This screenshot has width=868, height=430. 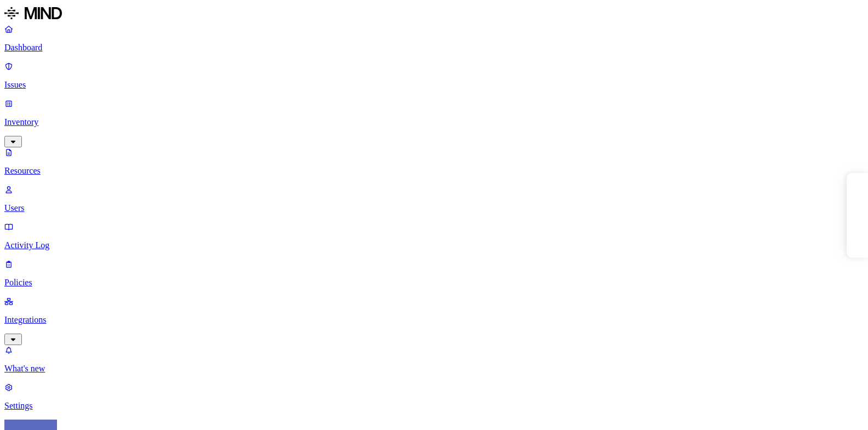 What do you see at coordinates (434, 199) in the screenshot?
I see `a: Users` at bounding box center [434, 199].